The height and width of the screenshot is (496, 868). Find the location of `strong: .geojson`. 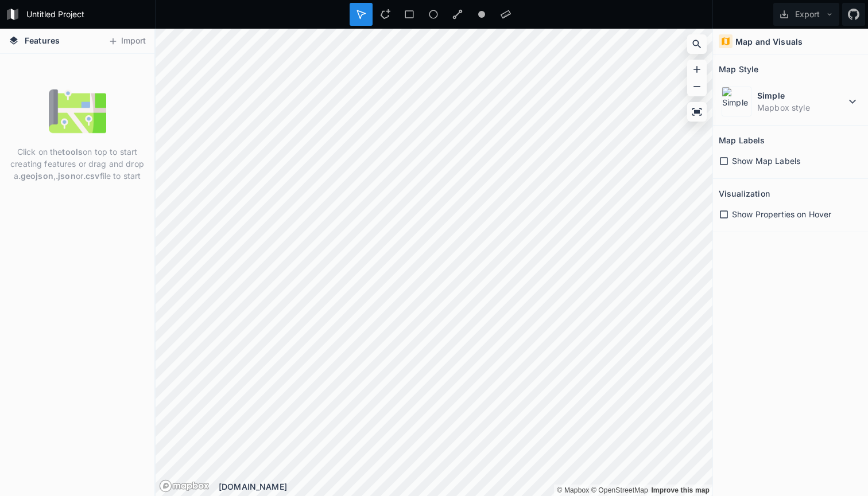

strong: .geojson is located at coordinates (36, 175).